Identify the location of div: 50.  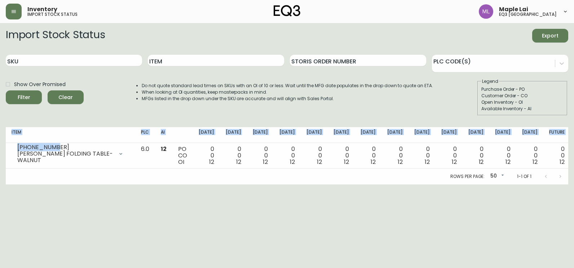
(497, 176).